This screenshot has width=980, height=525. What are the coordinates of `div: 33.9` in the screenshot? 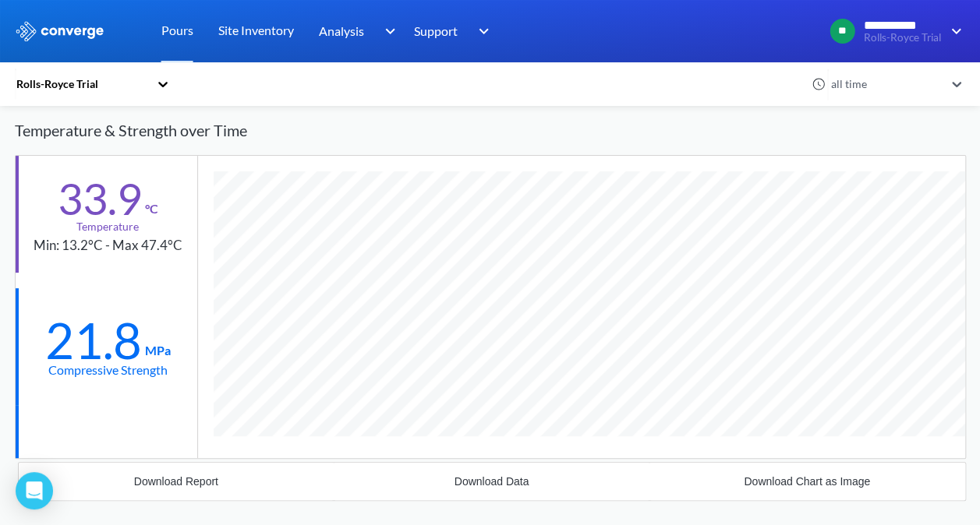 It's located at (99, 199).